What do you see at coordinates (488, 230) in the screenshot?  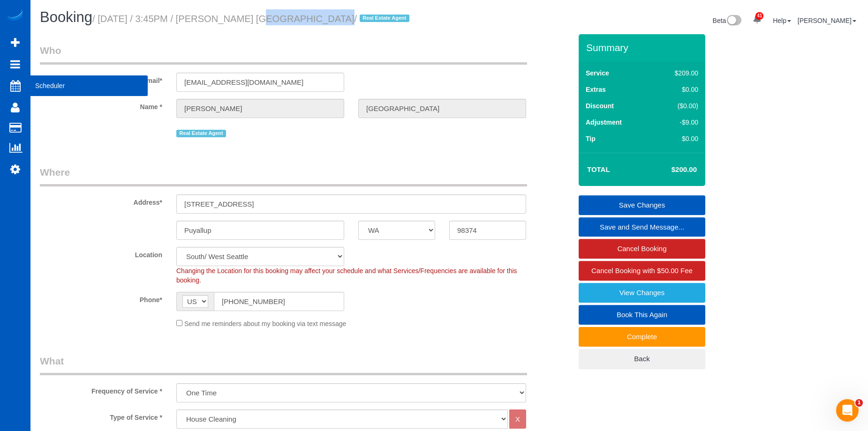 I see `input: Zip Code*` at bounding box center [488, 230].